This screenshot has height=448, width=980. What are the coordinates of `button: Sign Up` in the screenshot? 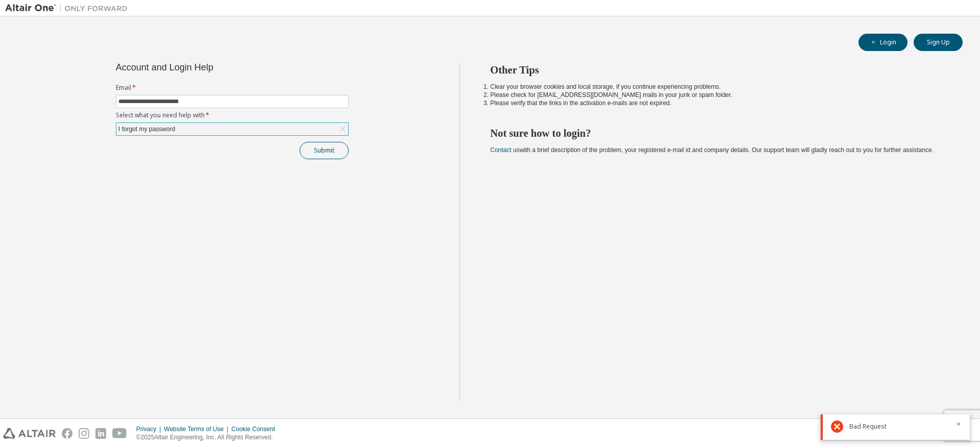 It's located at (939, 42).